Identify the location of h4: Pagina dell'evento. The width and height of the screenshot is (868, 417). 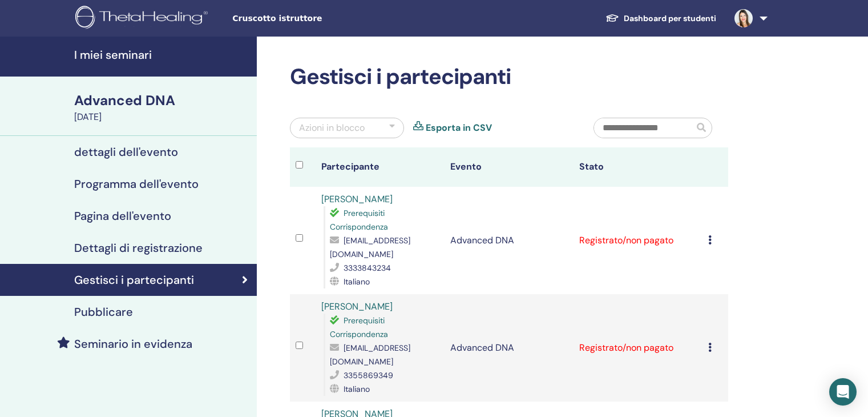
(122, 216).